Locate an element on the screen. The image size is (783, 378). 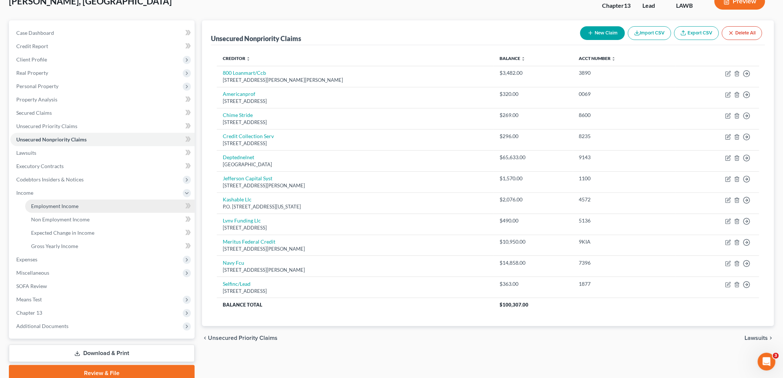
div: $3,482.00 is located at coordinates (533, 73).